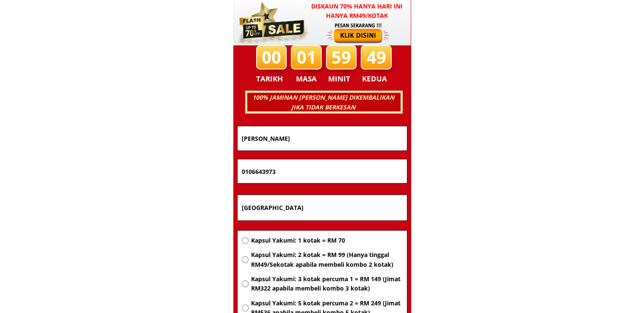 The image size is (644, 313). What do you see at coordinates (341, 79) in the screenshot?
I see `h3: MINIT` at bounding box center [341, 79].